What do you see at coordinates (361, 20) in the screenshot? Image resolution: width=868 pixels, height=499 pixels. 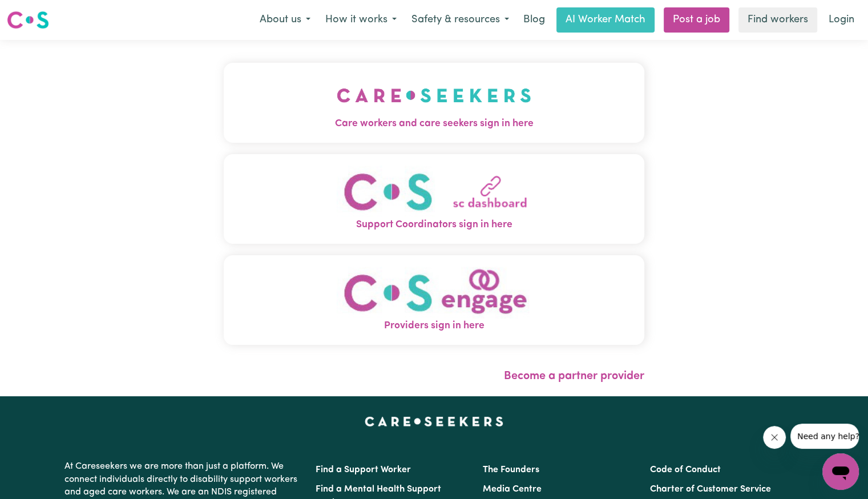 I see `button: How it works` at bounding box center [361, 20].